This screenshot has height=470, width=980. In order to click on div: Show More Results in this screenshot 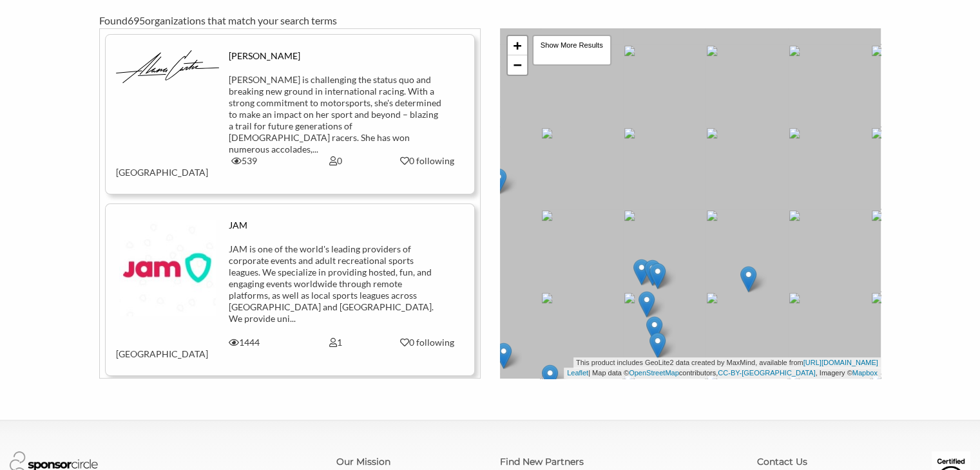, I will do `click(572, 50)`.